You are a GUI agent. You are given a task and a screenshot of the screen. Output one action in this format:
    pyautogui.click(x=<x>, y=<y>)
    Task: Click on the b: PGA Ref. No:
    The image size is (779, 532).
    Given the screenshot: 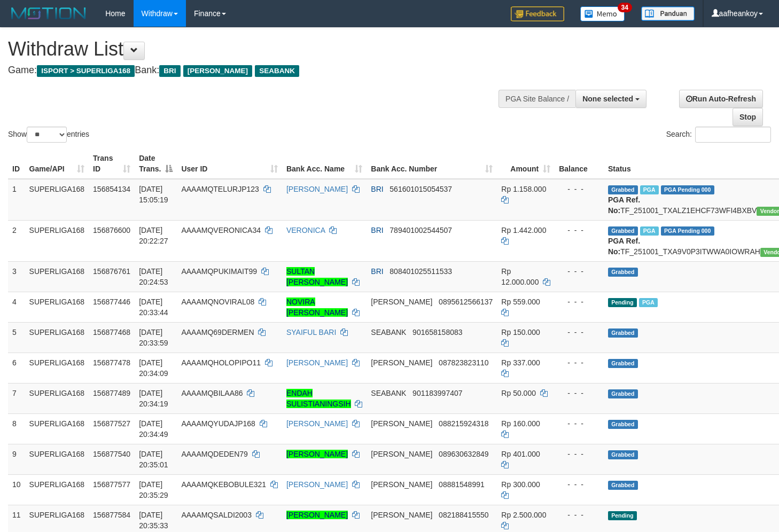 What is the action you would take?
    pyautogui.click(x=624, y=246)
    